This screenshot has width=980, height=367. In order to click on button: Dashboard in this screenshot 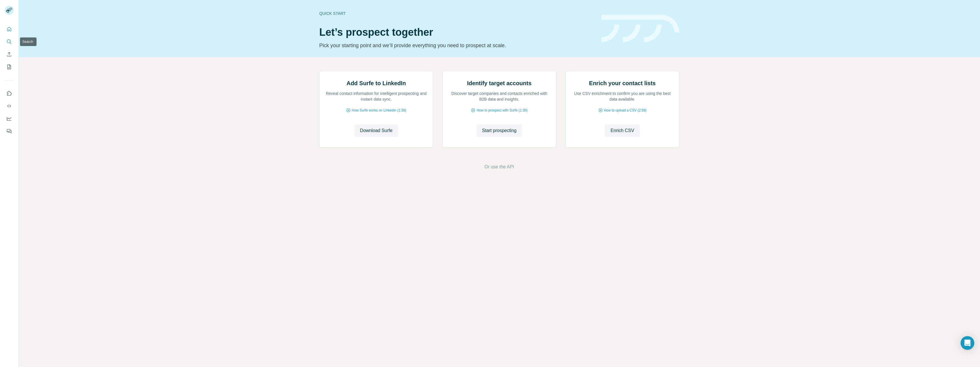, I will do `click(9, 118)`.